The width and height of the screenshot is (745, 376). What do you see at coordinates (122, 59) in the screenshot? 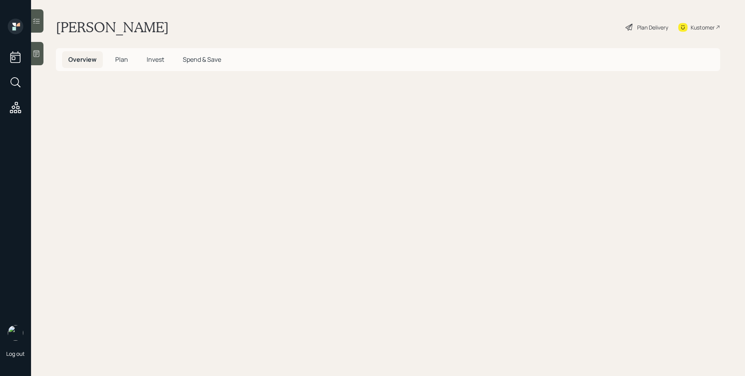
I see `span: Plan` at bounding box center [122, 59].